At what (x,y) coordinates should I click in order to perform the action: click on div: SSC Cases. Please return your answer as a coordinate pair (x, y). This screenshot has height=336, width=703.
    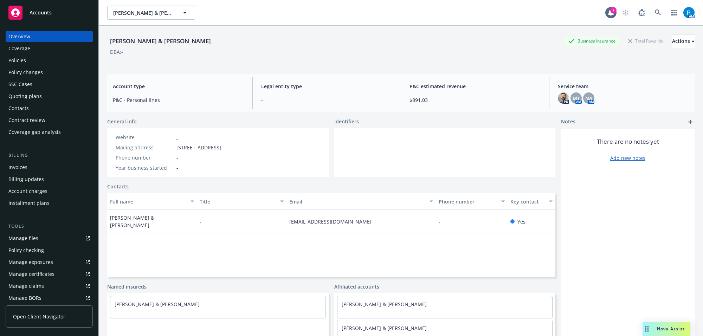
    Looking at the image, I should click on (20, 84).